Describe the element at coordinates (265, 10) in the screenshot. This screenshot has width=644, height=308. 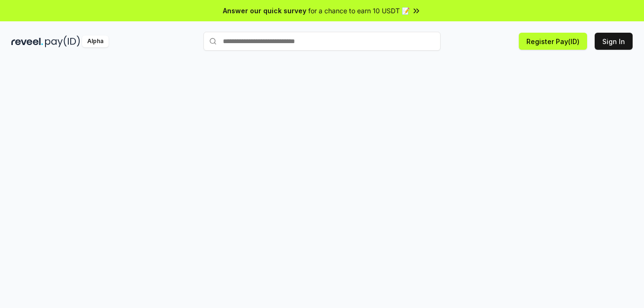
I see `span: Answer our quick survey` at that location.